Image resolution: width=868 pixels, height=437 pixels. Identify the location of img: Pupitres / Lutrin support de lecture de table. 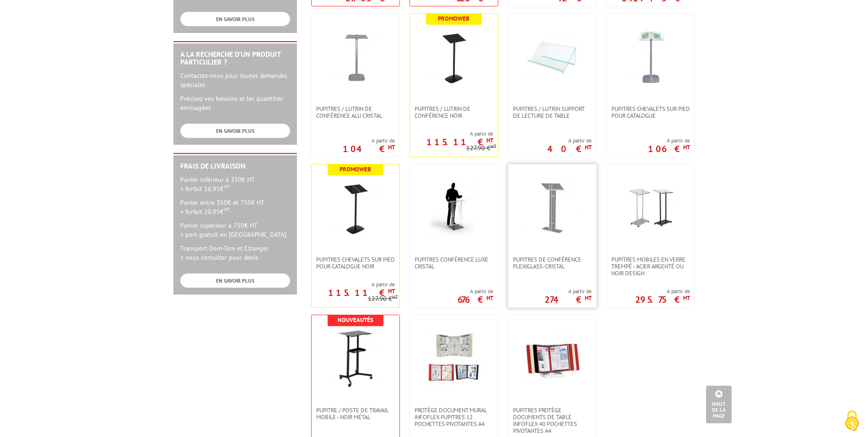
(552, 57).